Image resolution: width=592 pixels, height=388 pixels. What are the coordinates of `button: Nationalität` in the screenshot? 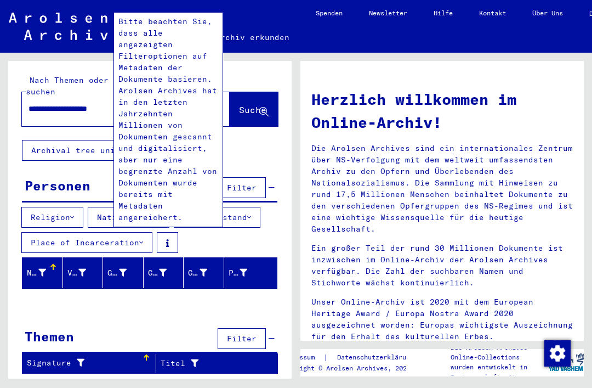 It's located at (128, 217).